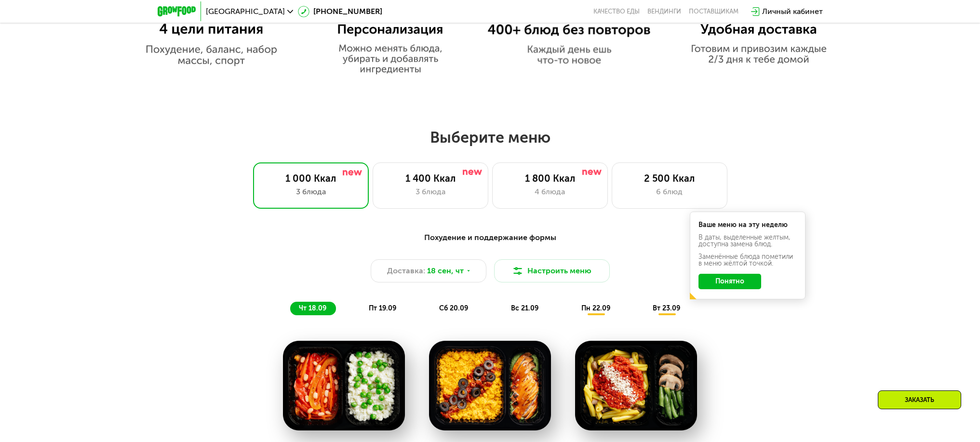 The height and width of the screenshot is (442, 980). I want to click on div: 4 блюда, so click(550, 192).